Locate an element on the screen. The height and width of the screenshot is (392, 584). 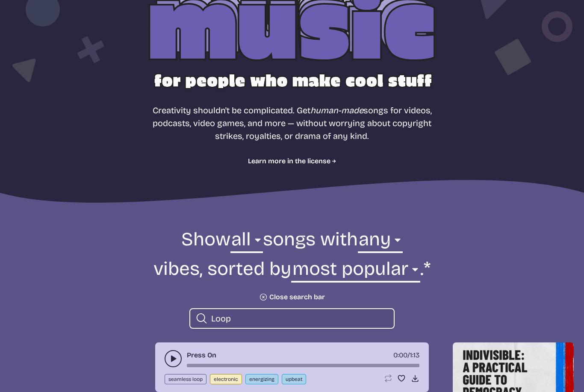
select: sorting is located at coordinates (355, 271).